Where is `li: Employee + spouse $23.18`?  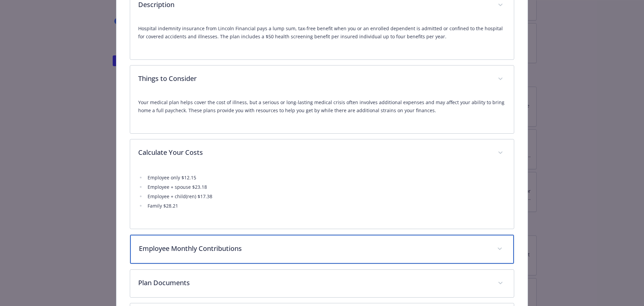 li: Employee + spouse $23.18 is located at coordinates (325, 187).